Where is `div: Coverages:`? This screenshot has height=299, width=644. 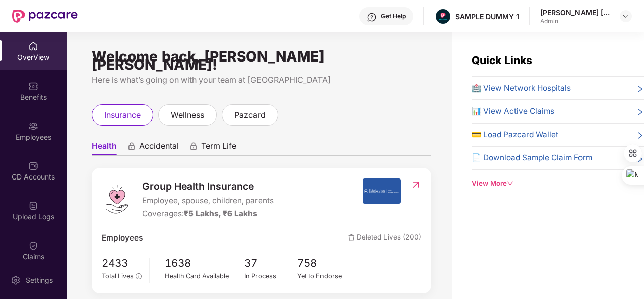
div: Coverages: is located at coordinates (207, 214).